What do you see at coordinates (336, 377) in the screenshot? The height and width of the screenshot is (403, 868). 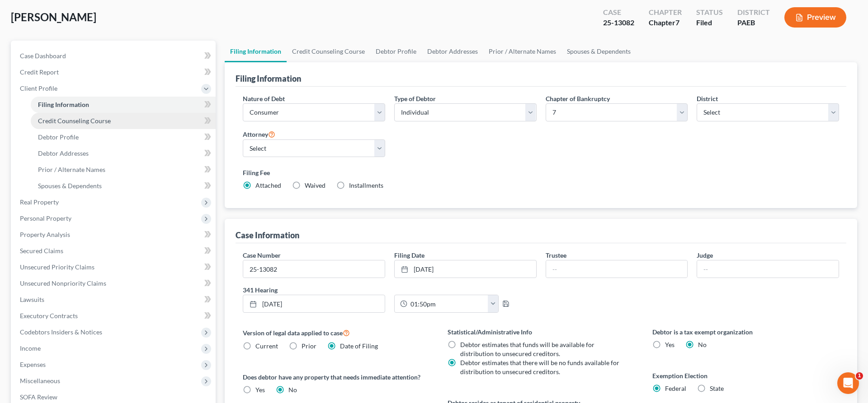 I see `label: Does debtor have any property that needs immediate attention?` at bounding box center [336, 377].